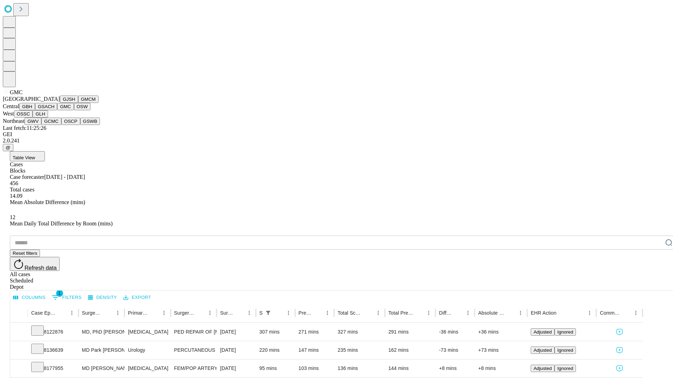 The height and width of the screenshot is (378, 673). What do you see at coordinates (359, 369) in the screenshot?
I see `div: 136 mins` at bounding box center [359, 369].